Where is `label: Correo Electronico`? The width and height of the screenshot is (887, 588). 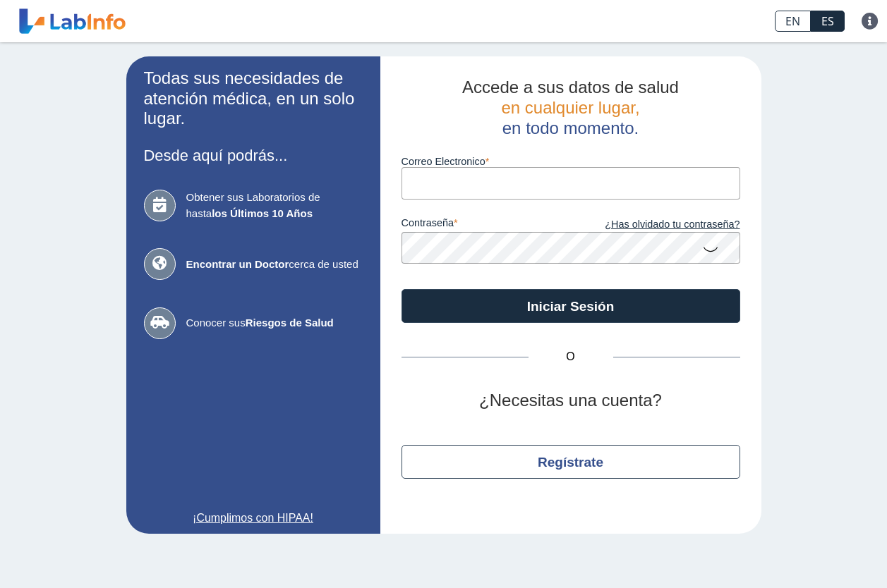 label: Correo Electronico is located at coordinates (571, 162).